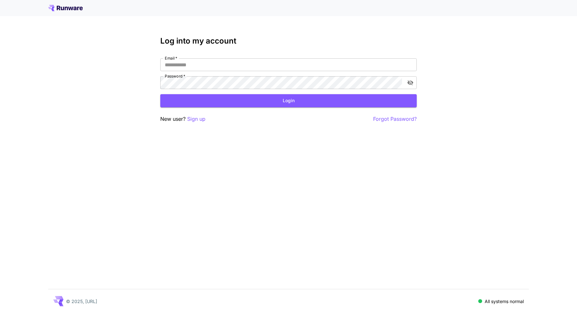 This screenshot has height=313, width=577. I want to click on p: Forgot Password?, so click(395, 119).